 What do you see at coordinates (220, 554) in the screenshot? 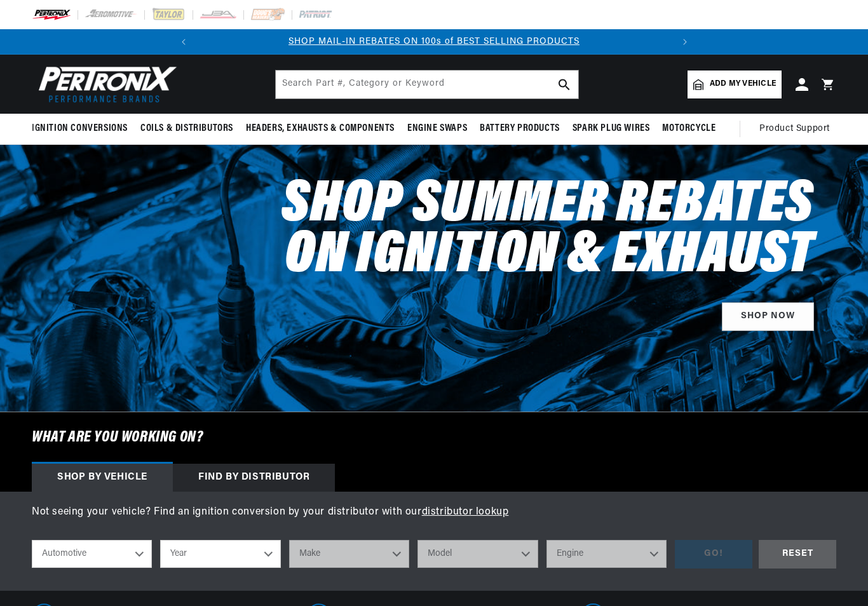
I see `select: Year` at bounding box center [220, 554].